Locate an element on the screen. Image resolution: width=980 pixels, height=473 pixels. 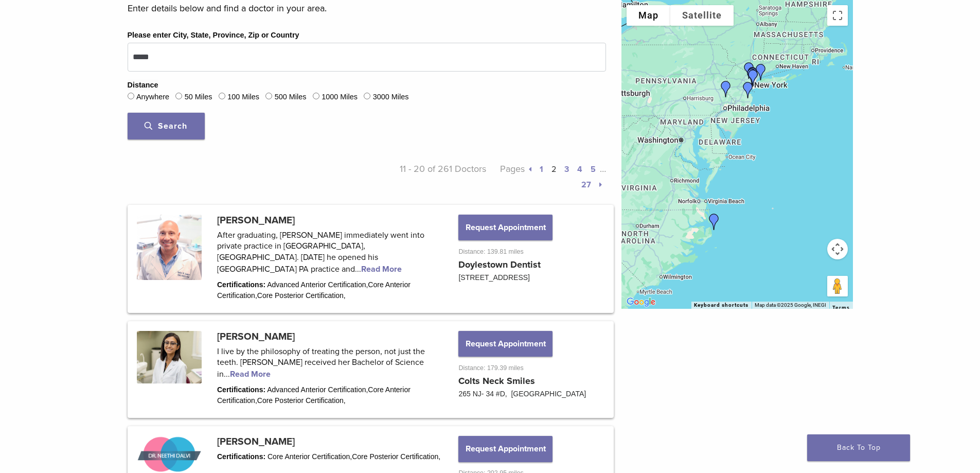
label: 3000 Miles is located at coordinates (391, 97).